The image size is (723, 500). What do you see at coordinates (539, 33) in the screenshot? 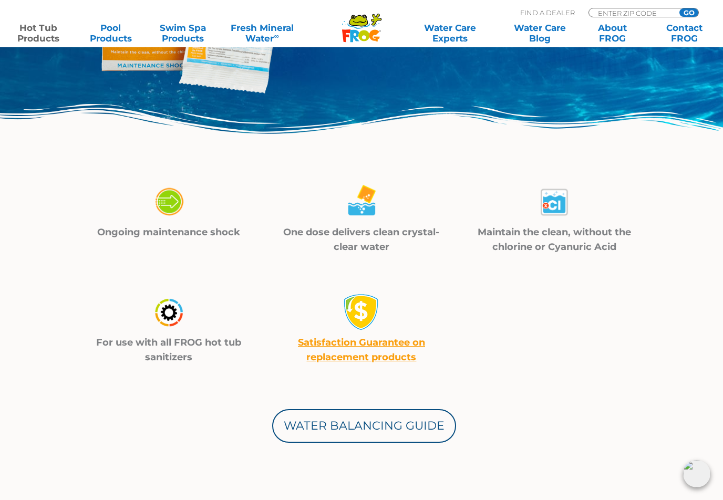
I see `a: Water CareBlog` at bounding box center [539, 33].